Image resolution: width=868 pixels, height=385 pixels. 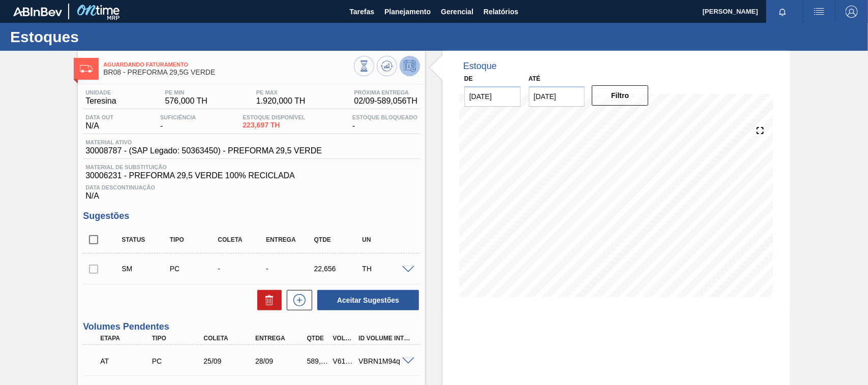 What do you see at coordinates (100, 36) in the screenshot?
I see `h1: Estoques` at bounding box center [100, 36].